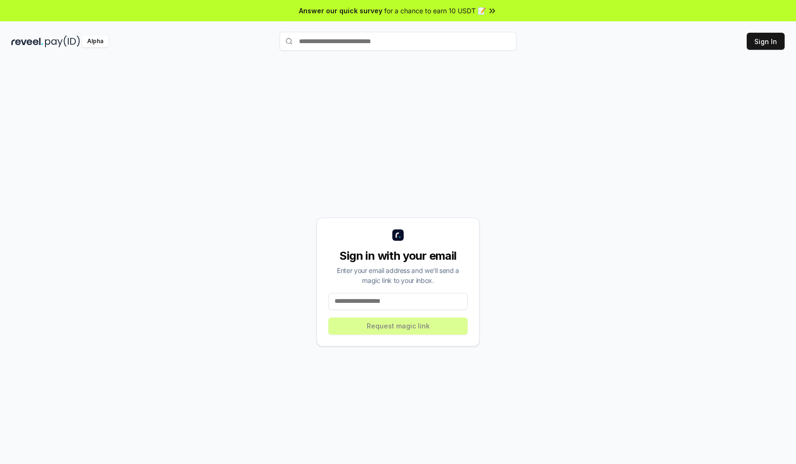 This screenshot has height=464, width=796. Describe the element at coordinates (27, 41) in the screenshot. I see `img: reveel_dark` at that location.